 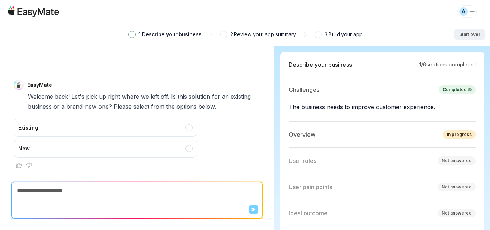 What do you see at coordinates (40, 107) in the screenshot?
I see `span: business` at bounding box center [40, 107].